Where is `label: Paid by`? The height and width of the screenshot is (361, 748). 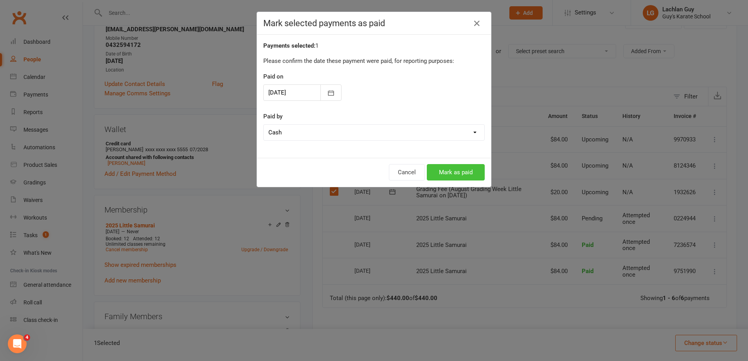
label: Paid by is located at coordinates (273, 117).